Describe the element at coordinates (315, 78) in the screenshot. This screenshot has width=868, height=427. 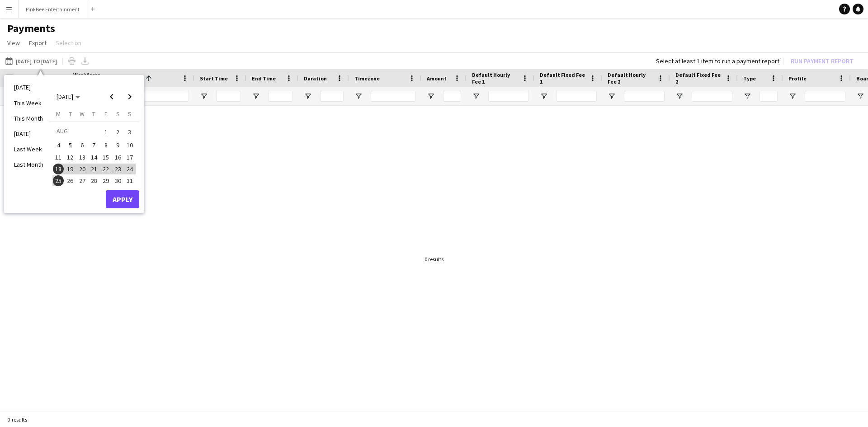
I see `span: Duration` at that location.